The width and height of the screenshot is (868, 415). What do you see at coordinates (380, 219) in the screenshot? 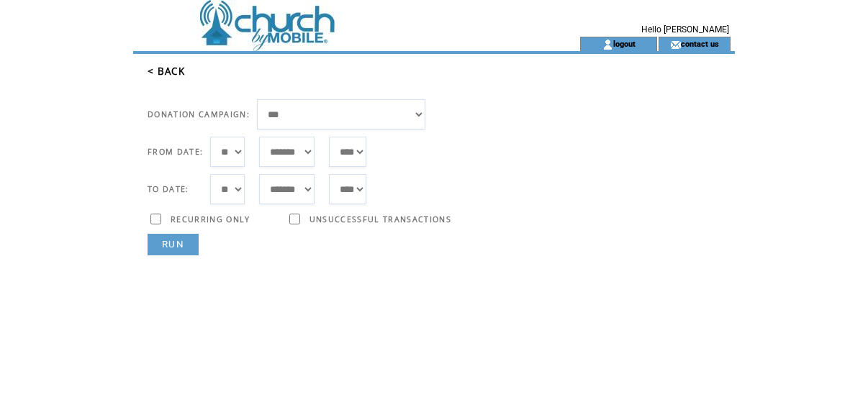
I see `span: UNSUCCESSFUL TRANSACTIONS` at bounding box center [380, 219].